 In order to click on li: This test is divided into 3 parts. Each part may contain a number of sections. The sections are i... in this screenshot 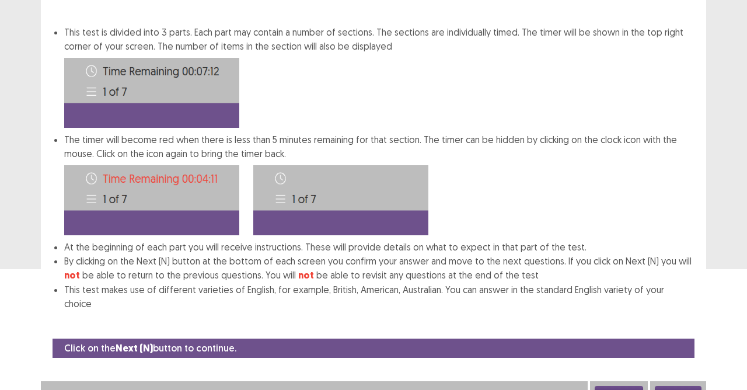, I will do `click(378, 76)`.